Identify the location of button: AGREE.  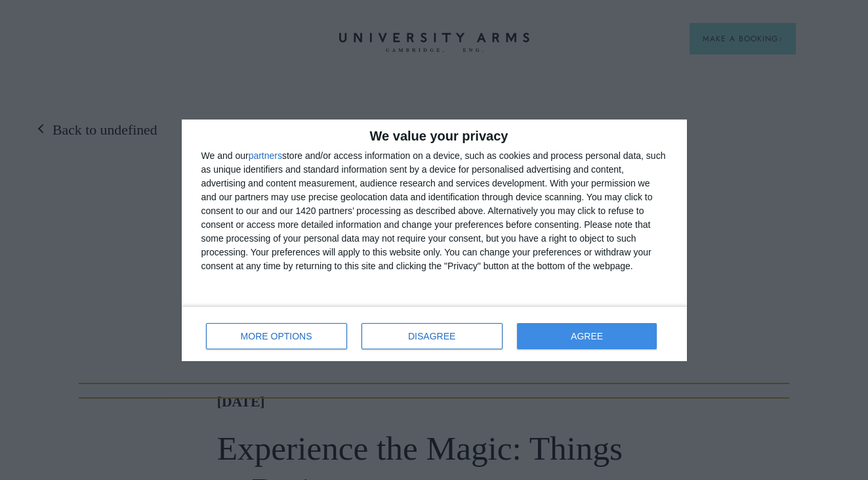
(588, 336).